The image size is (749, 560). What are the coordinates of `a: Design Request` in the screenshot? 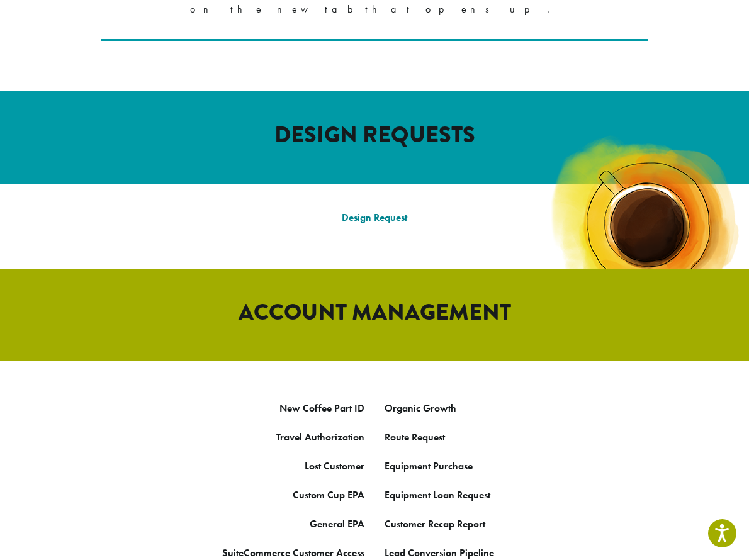 It's located at (374, 217).